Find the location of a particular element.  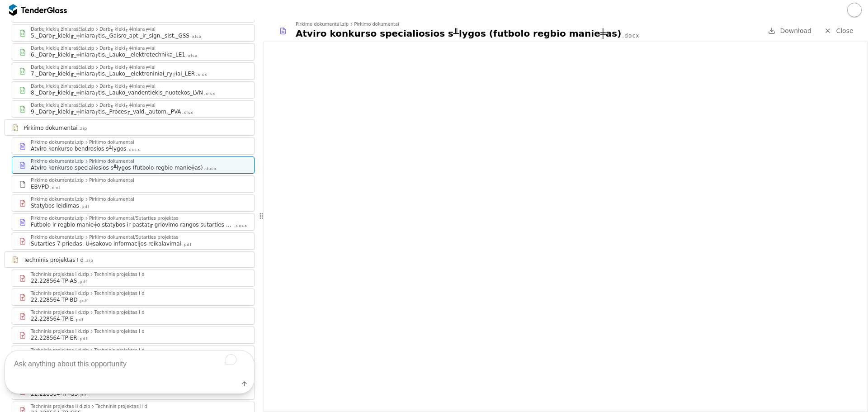

a: Pirkimo dokumentai.zip is located at coordinates (129, 128).